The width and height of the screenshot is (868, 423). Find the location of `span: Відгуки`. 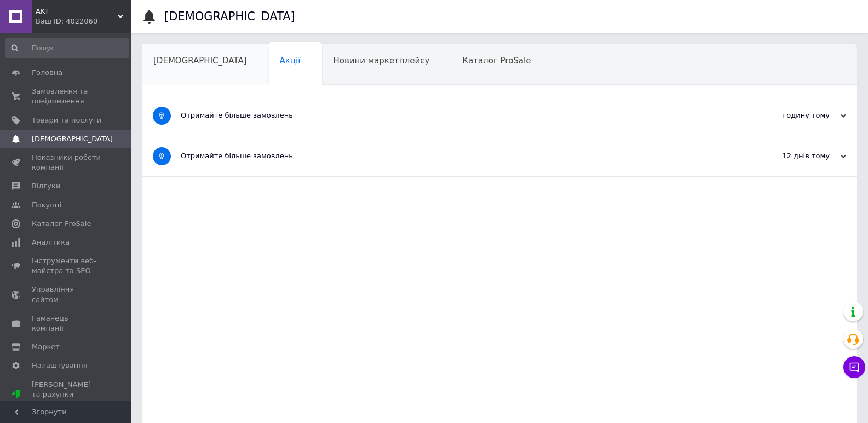

span: Відгуки is located at coordinates (46, 186).